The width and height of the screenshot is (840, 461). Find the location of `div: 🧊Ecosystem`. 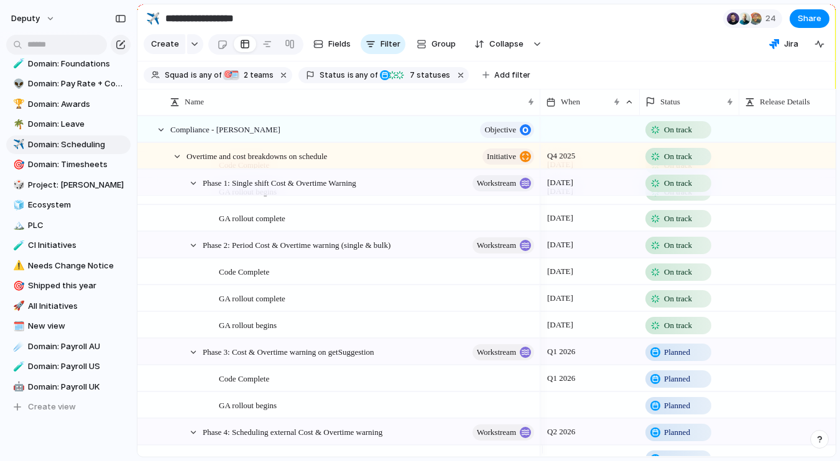

div: 🧊Ecosystem is located at coordinates (68, 205).